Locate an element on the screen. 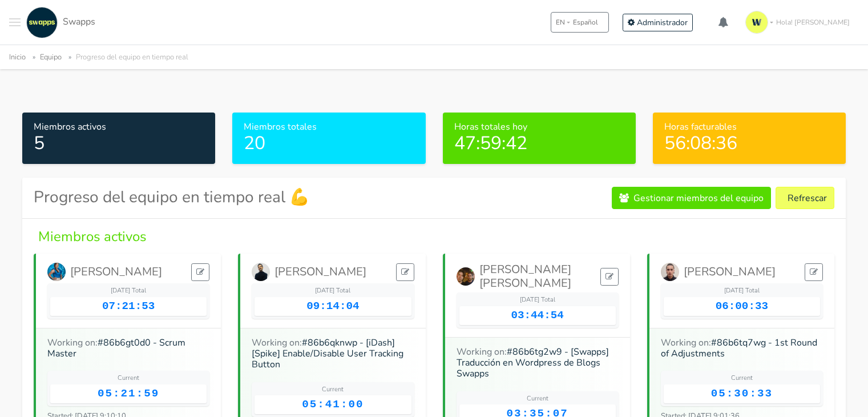 The width and height of the screenshot is (868, 417). h2: 56:08:36 is located at coordinates (749, 143).